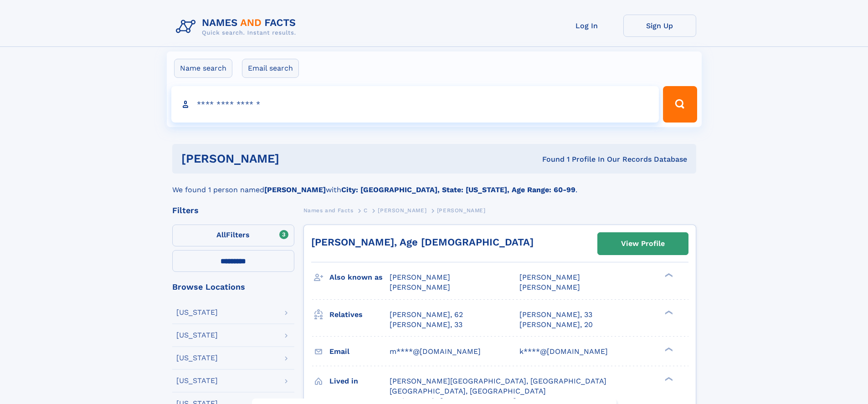  What do you see at coordinates (329, 210) in the screenshot?
I see `a: Names and Facts` at bounding box center [329, 210].